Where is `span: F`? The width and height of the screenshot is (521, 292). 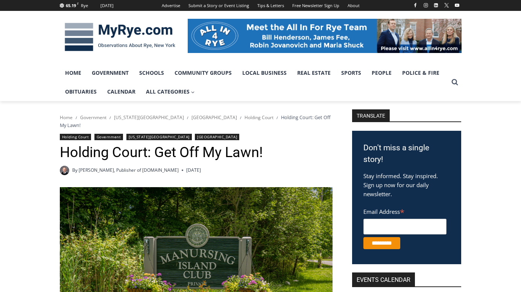
span: F is located at coordinates (78, 3).